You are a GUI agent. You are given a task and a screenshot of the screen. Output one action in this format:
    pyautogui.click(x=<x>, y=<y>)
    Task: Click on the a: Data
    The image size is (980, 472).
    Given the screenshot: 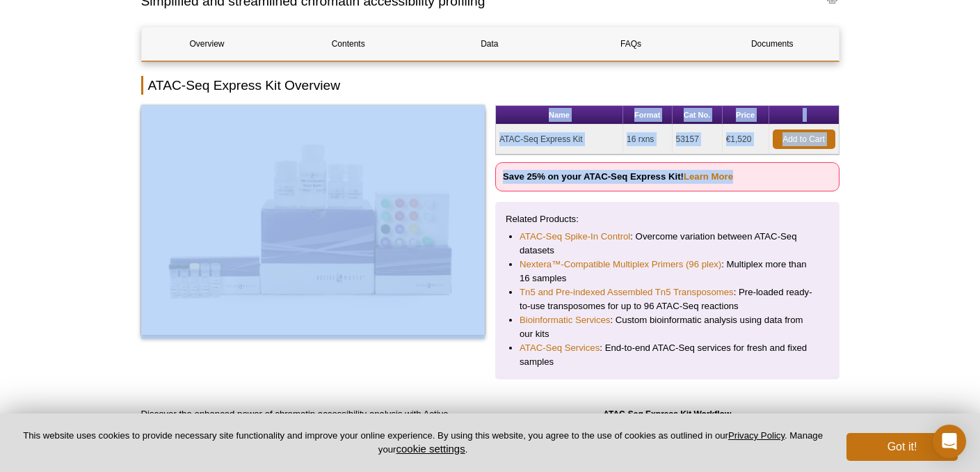 What is the action you would take?
    pyautogui.click(x=490, y=44)
    